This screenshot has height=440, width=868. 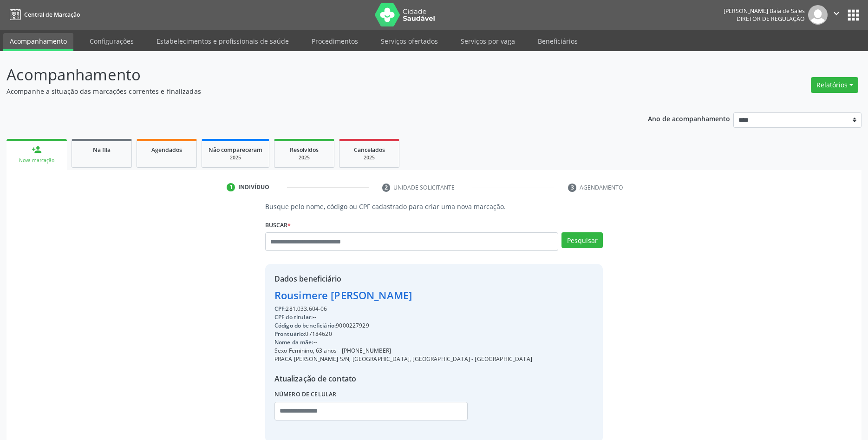 What do you see at coordinates (582, 240) in the screenshot?
I see `button: Pesquisar` at bounding box center [582, 240].